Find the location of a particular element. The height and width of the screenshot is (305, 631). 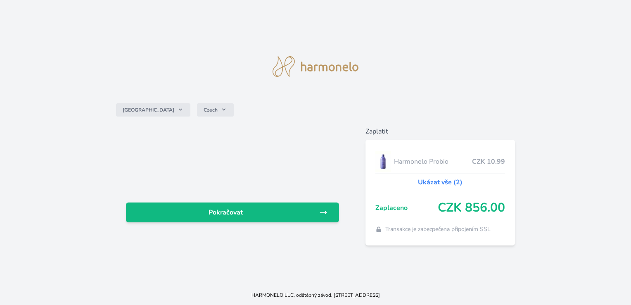

h6: Zaplatit is located at coordinates (440, 131).